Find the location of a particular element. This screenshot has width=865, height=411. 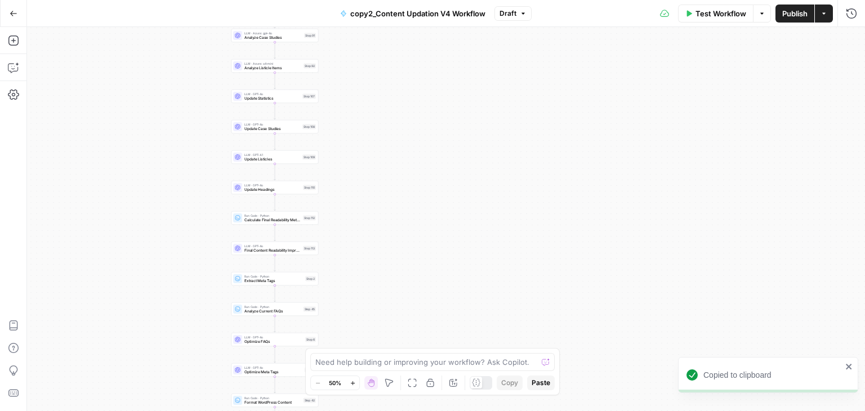

span: Publish is located at coordinates (794, 14).